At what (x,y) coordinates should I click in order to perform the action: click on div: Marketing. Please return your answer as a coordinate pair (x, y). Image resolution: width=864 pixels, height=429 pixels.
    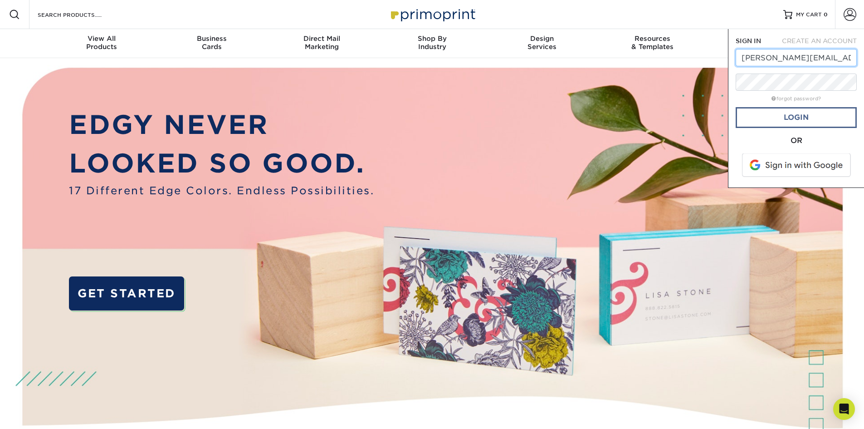
    Looking at the image, I should click on (322, 43).